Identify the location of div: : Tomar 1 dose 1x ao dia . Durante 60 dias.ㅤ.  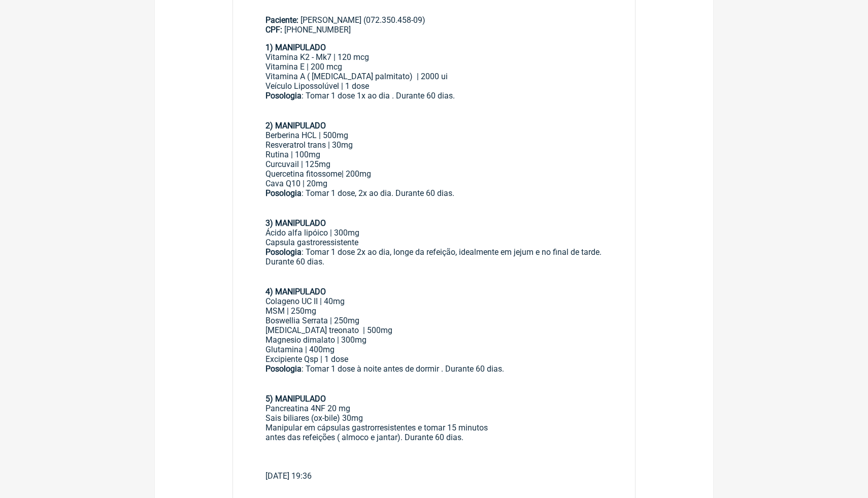
(434, 106).